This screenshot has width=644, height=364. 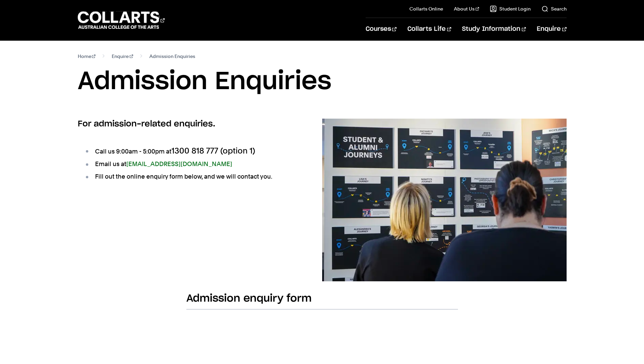 I want to click on a: Student Login, so click(x=510, y=9).